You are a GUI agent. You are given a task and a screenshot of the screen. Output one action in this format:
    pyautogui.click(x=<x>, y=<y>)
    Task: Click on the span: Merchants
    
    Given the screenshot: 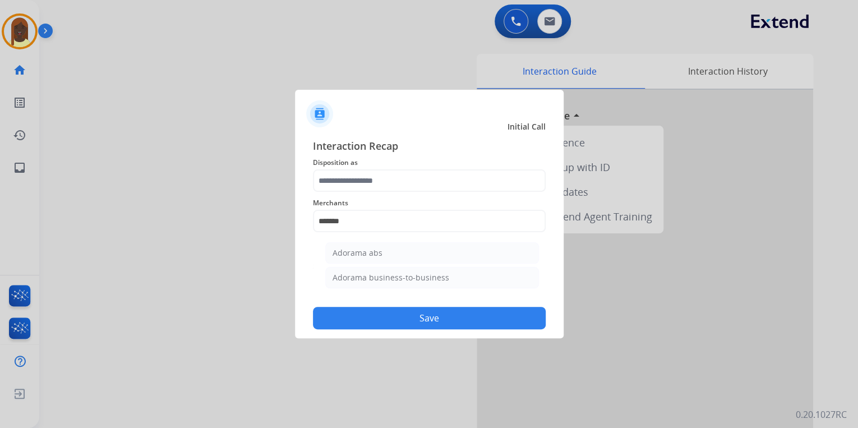 What is the action you would take?
    pyautogui.click(x=429, y=203)
    